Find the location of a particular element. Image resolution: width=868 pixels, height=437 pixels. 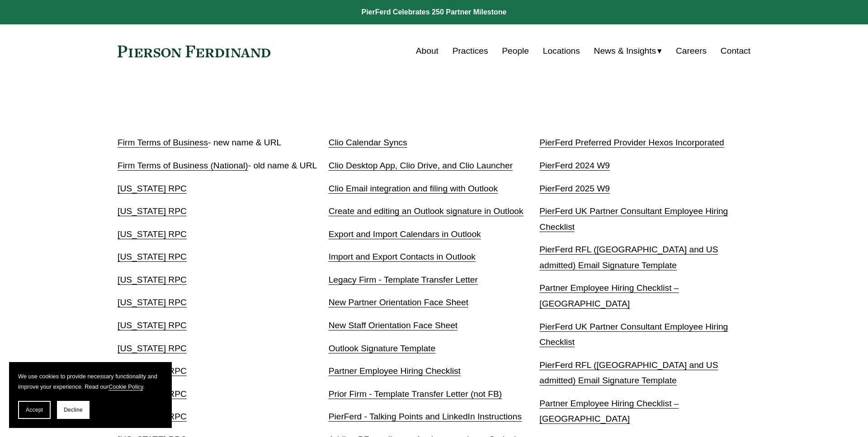

a: Outlook Signature Template is located at coordinates (382, 348).